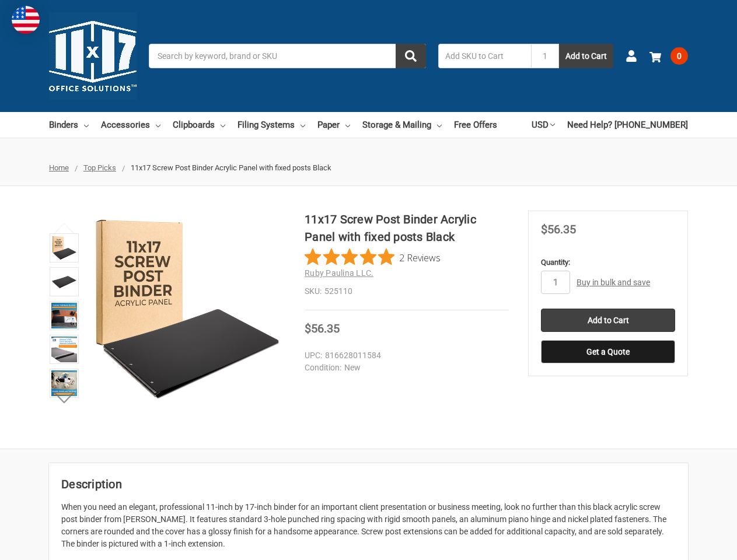 The height and width of the screenshot is (560, 737). Describe the element at coordinates (314, 355) in the screenshot. I see `dt: UPC:` at that location.